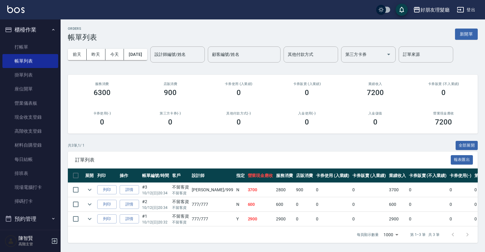 This screenshot has height=252, width=485. I want to click on th: 卡券販賣 (不入業績), so click(428, 175).